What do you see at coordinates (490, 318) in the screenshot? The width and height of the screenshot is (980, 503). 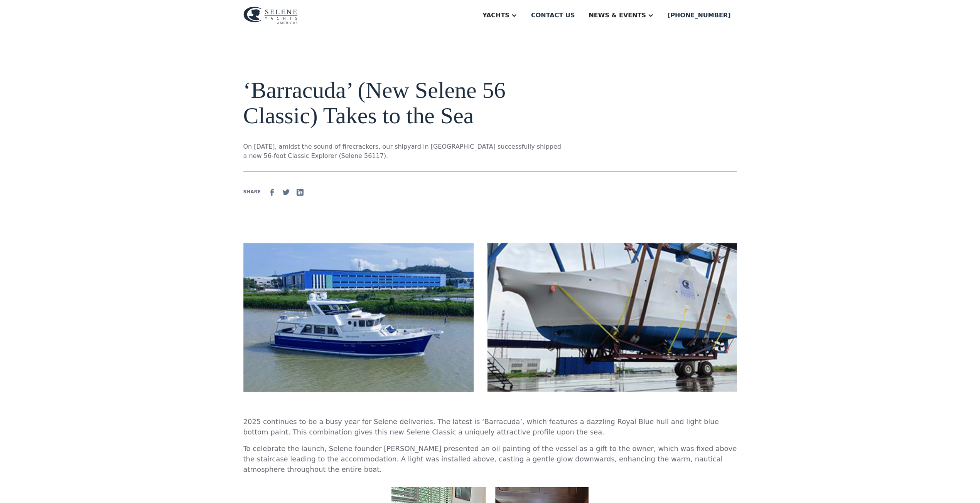 I see `img: ‘Barracuda’ (New Selene 56 Classic) Takes to the Sea` at bounding box center [490, 318].